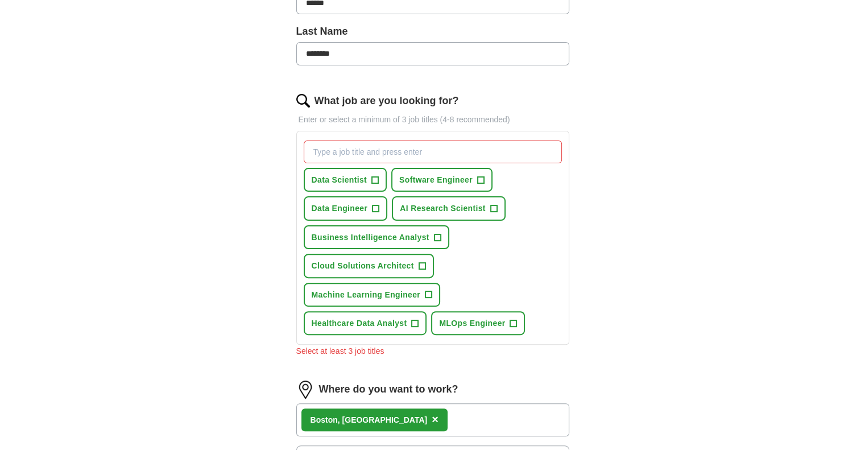 This screenshot has height=450, width=865. Describe the element at coordinates (345, 180) in the screenshot. I see `button: Data Scientist` at that location.